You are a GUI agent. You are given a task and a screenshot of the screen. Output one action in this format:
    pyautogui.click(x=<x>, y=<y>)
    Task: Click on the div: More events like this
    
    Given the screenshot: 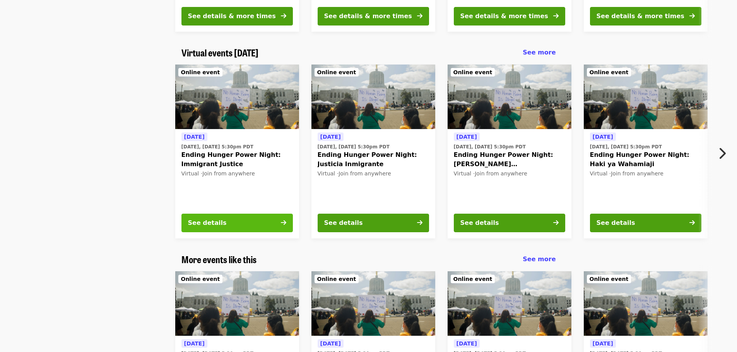 What is the action you would take?
    pyautogui.click(x=369, y=259)
    